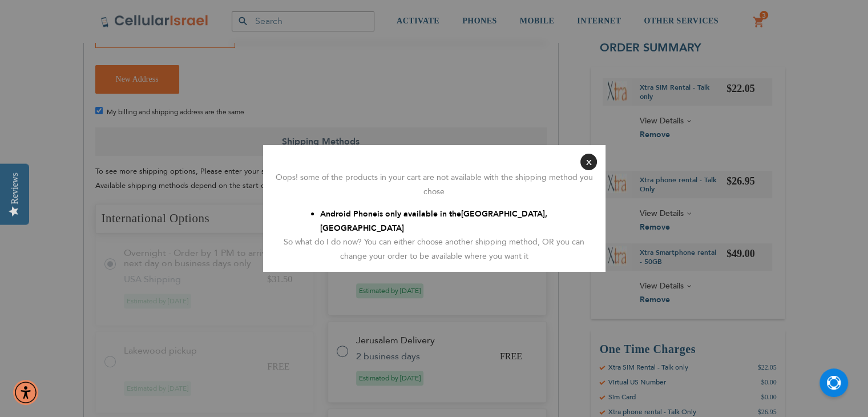 The width and height of the screenshot is (868, 417). What do you see at coordinates (15, 188) in the screenshot?
I see `div: Reviews` at bounding box center [15, 188].